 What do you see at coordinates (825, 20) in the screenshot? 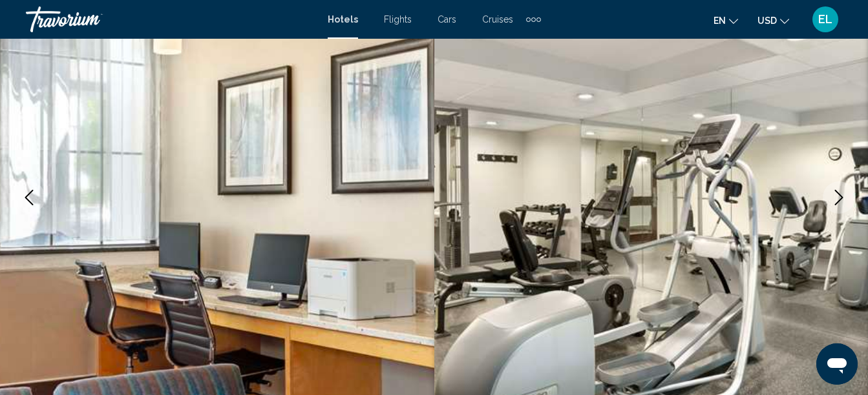
I see `button: User Menu` at bounding box center [825, 20].